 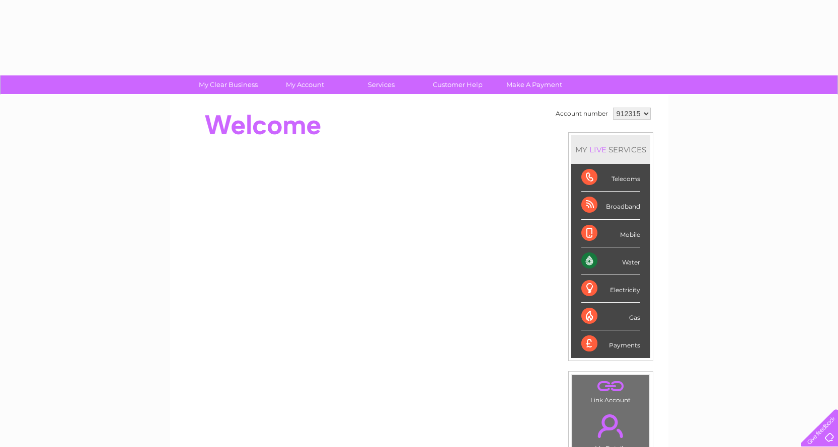 What do you see at coordinates (381, 85) in the screenshot?
I see `a: Services` at bounding box center [381, 85].